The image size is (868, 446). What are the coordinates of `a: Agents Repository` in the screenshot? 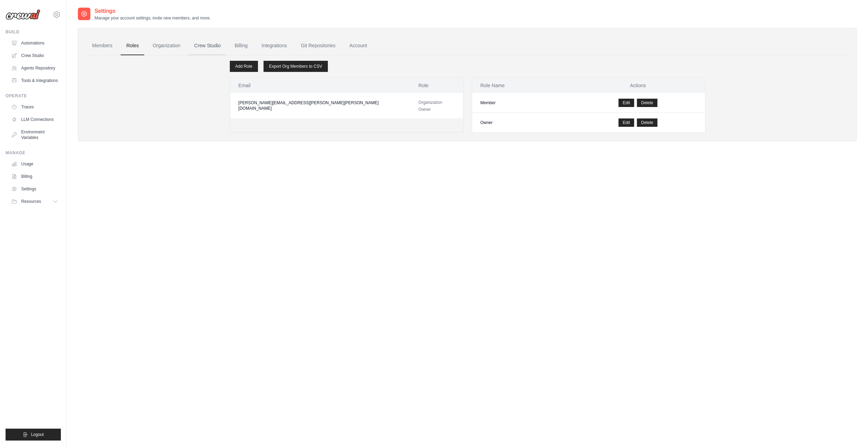 It's located at (35, 68).